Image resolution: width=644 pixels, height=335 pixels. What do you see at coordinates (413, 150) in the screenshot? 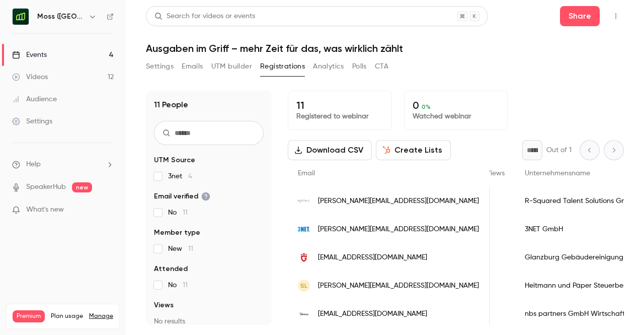
I see `button: Create Lists` at bounding box center [413, 150].